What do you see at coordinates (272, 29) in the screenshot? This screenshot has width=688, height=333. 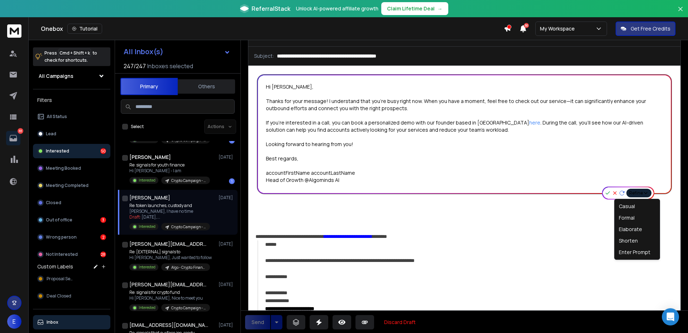 I see `div: Onebox` at bounding box center [272, 29].